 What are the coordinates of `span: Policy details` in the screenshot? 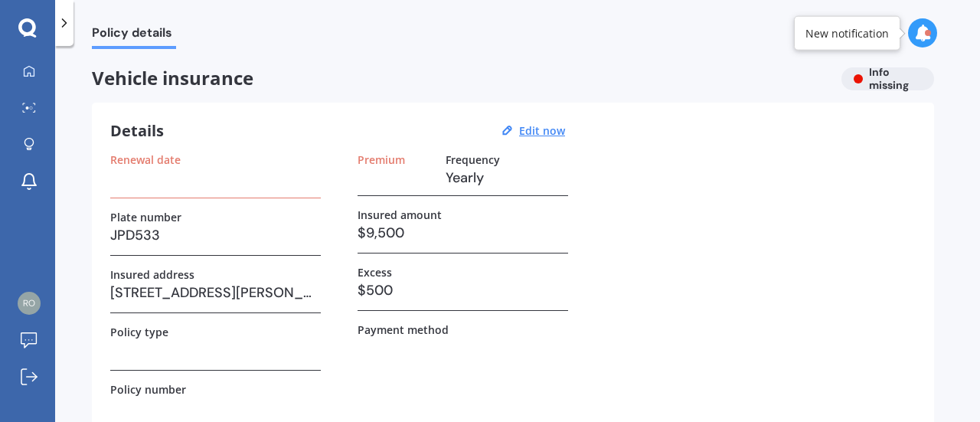 It's located at (134, 35).